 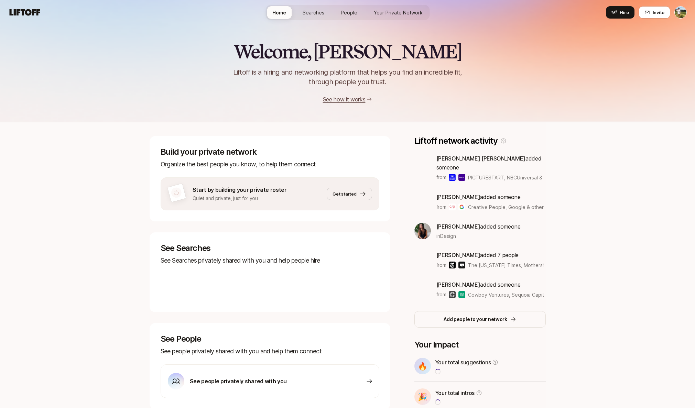 What do you see at coordinates (240, 190) in the screenshot?
I see `p: Start by building your private roster` at bounding box center [240, 190].